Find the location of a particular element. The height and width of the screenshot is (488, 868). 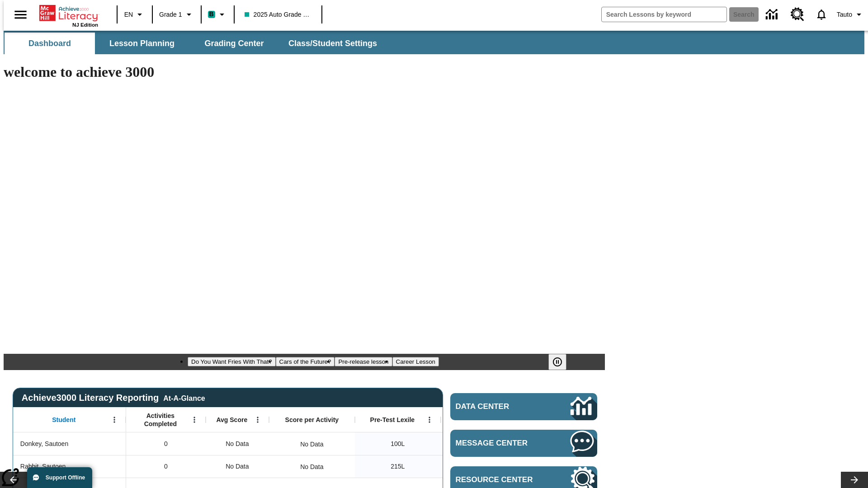

span: Avg Score is located at coordinates (232, 420).